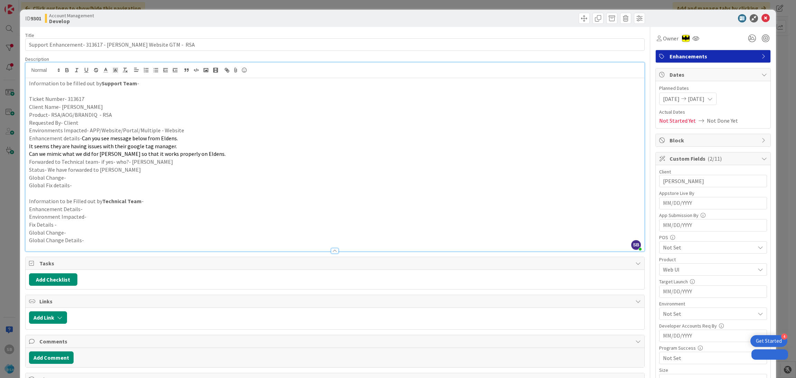 This screenshot has height=378, width=796. I want to click on div: 4, so click(784, 336).